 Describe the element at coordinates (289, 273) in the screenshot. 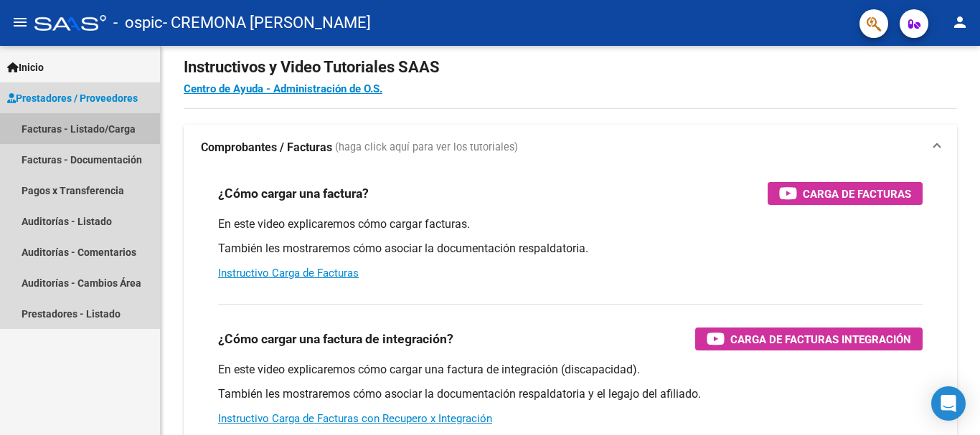

I see `a: Instructivo Carga de Facturas` at that location.